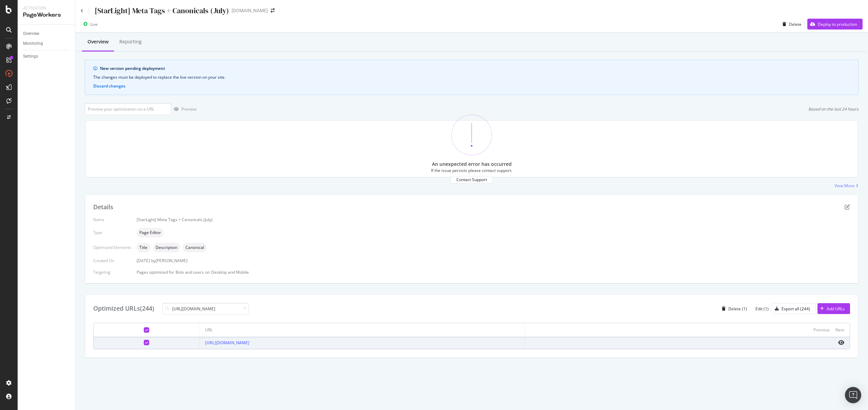  I want to click on div: Edit (1), so click(762, 309).